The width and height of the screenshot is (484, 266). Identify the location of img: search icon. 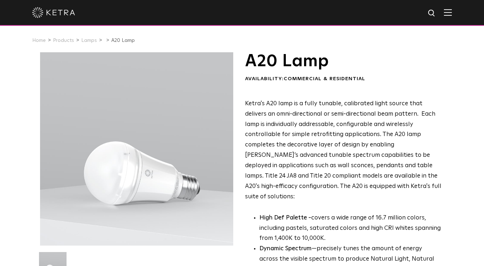
(432, 13).